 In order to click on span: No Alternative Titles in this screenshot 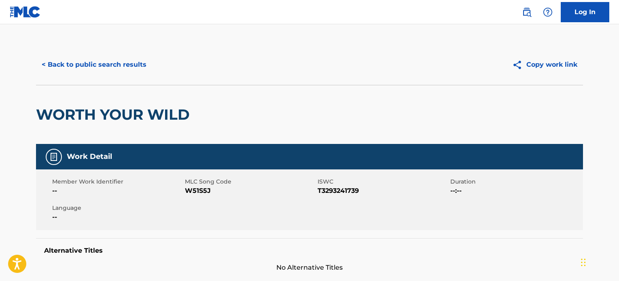, I will do `click(309, 268)`.